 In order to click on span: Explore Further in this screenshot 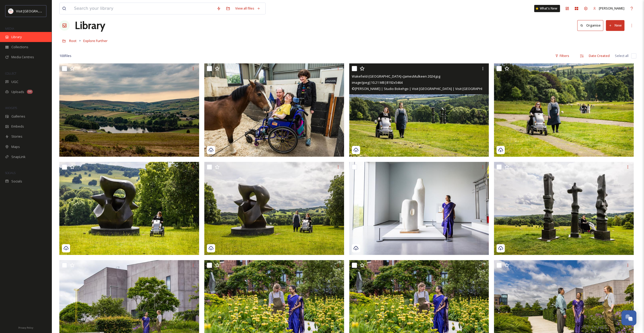, I will do `click(95, 41)`.